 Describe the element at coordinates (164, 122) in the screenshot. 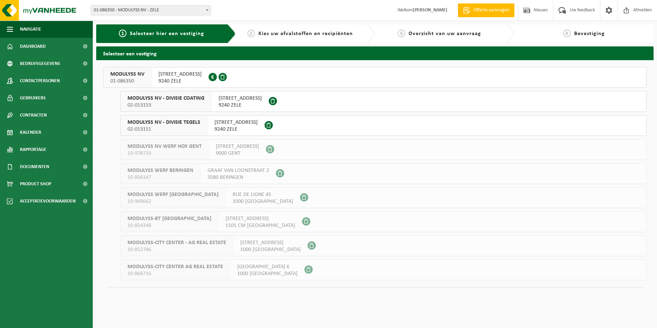

I see `span: MODULYSS NV - DIVISIE TEGELS` at that location.